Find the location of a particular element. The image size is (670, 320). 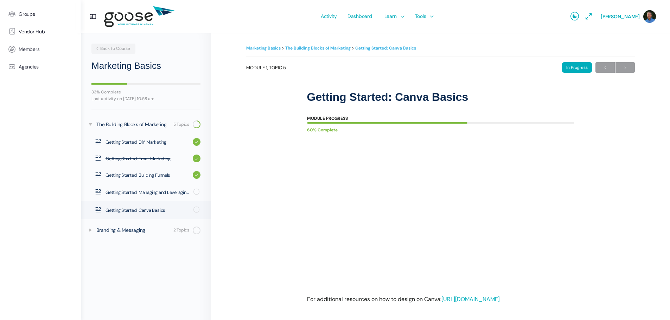

a: The Building Blocks of Marketing is located at coordinates (318, 48).